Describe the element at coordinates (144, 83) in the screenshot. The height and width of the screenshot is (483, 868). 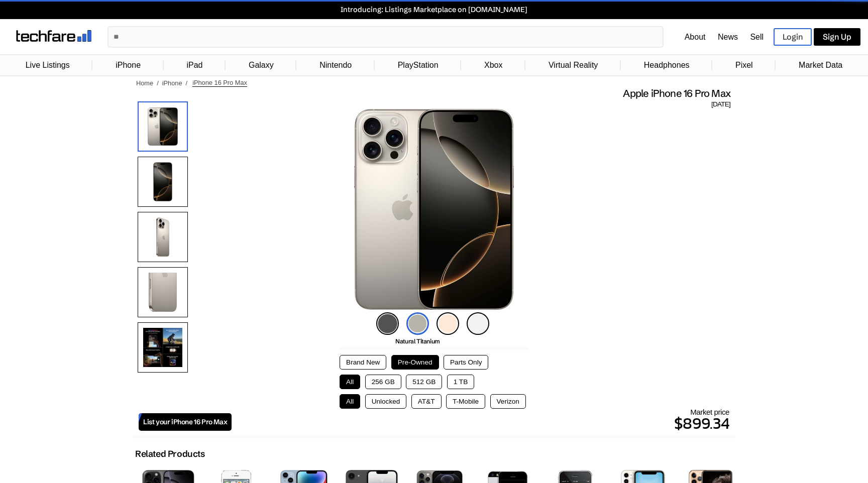
I see `a: Home` at that location.